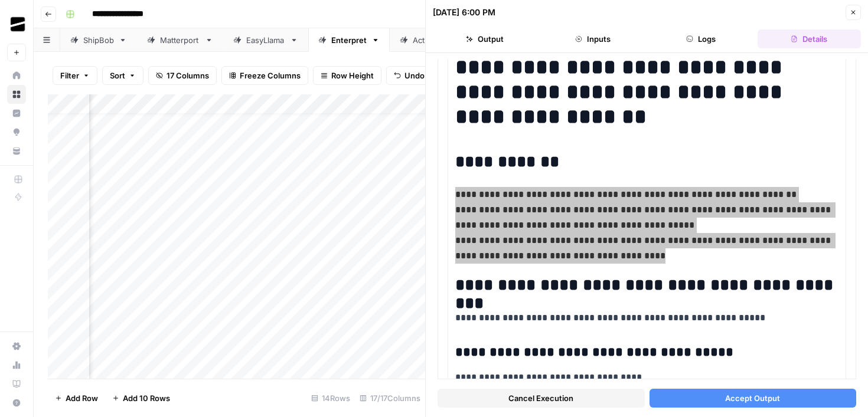 This screenshot has width=868, height=417. I want to click on button: Cancel Execution, so click(541, 398).